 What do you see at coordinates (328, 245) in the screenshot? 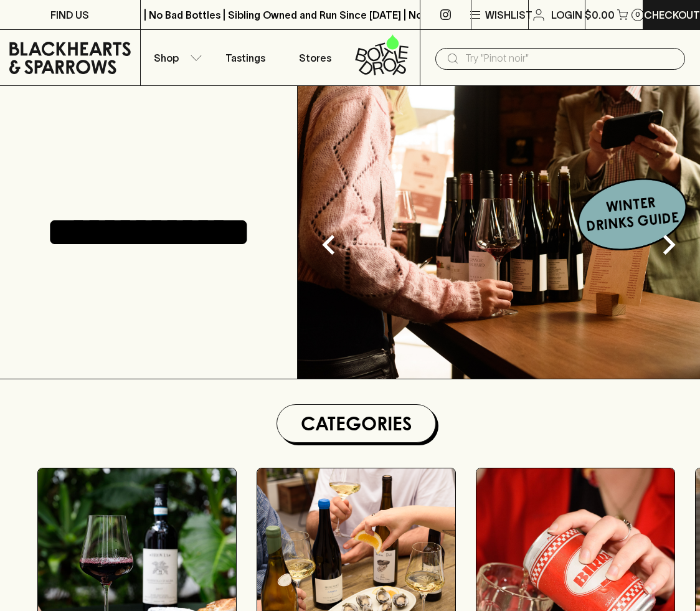
I see `button: Previous` at bounding box center [328, 245].